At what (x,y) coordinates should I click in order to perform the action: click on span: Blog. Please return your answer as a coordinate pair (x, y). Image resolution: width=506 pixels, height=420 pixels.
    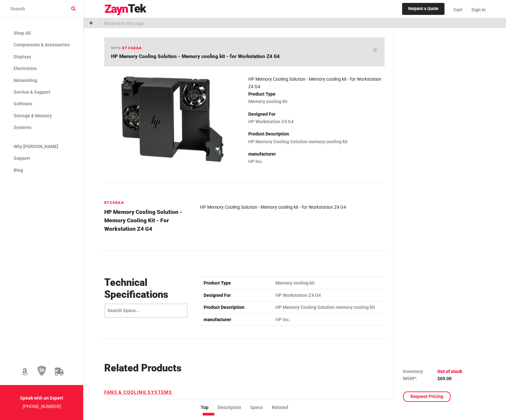
    Looking at the image, I should click on (18, 170).